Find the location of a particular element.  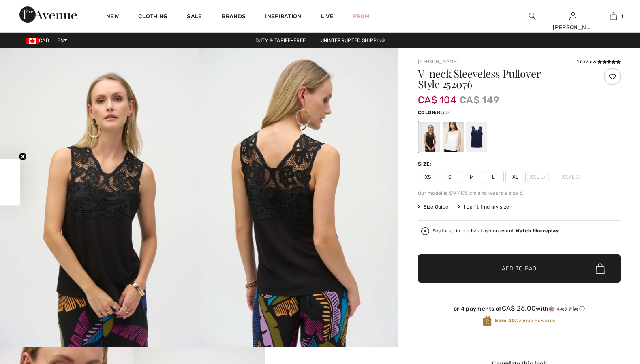

strong: Earn 20 is located at coordinates (505, 321).